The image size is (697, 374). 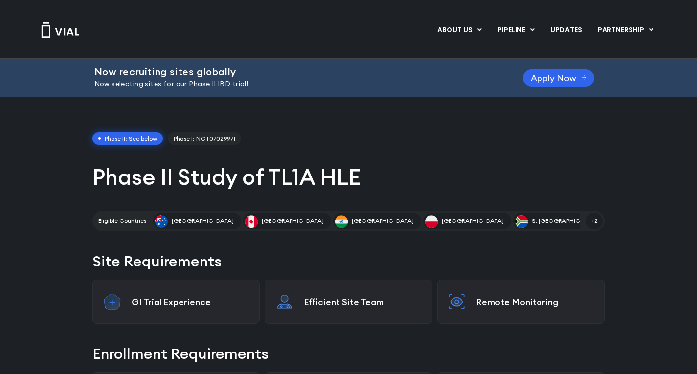 I want to click on a: PARTNERSHIPMenu Toggle, so click(x=626, y=30).